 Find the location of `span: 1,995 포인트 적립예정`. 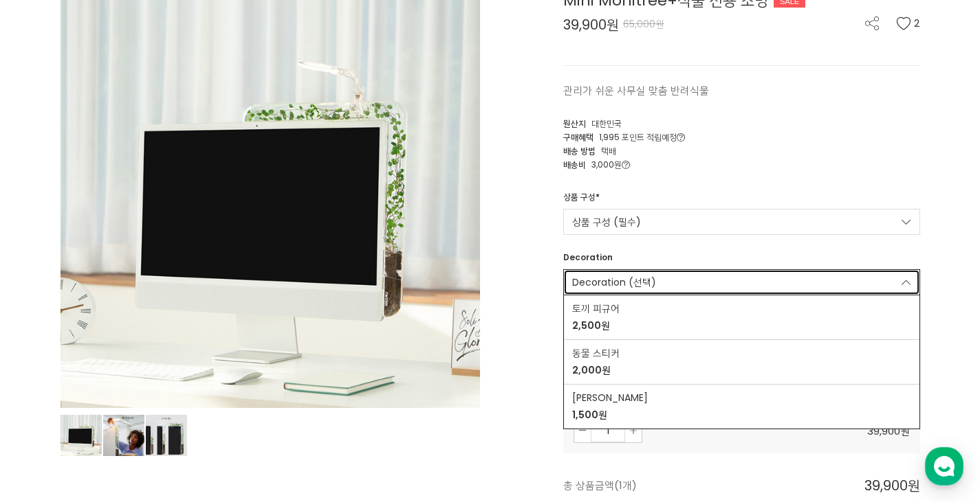

span: 1,995 포인트 적립예정 is located at coordinates (642, 136).